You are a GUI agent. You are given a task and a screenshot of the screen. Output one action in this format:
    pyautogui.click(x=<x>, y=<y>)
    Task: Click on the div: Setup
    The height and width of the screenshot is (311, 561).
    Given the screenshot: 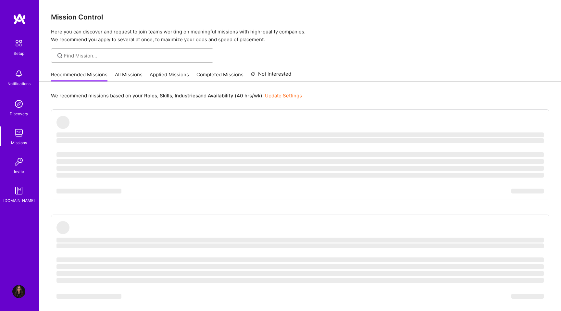 What is the action you would take?
    pyautogui.click(x=19, y=53)
    